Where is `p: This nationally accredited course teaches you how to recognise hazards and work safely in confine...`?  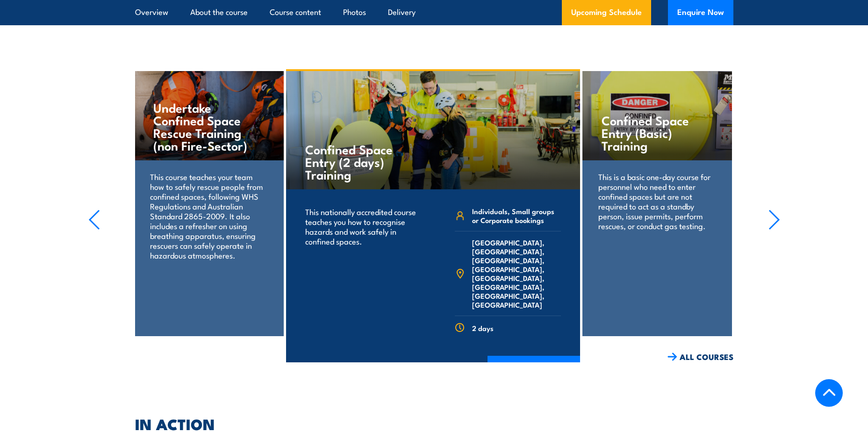
p: This nationally accredited course teaches you how to recognise hazards and work safely in confine... is located at coordinates (363, 226).